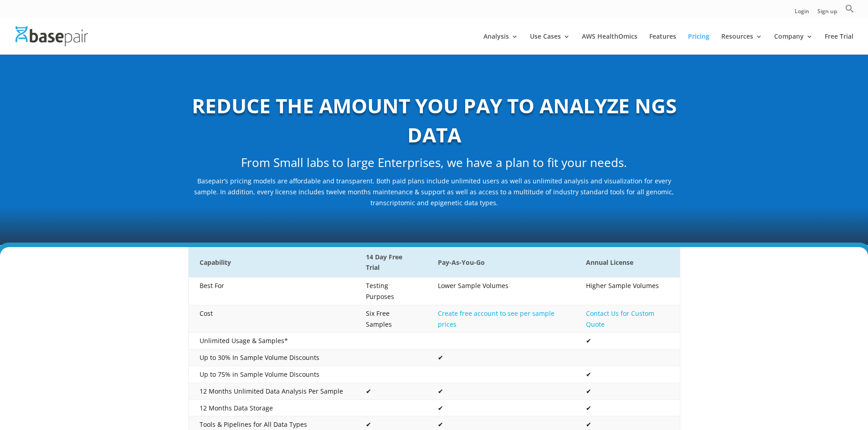  What do you see at coordinates (272, 341) in the screenshot?
I see `td: Unlimited Usage & Samples*` at bounding box center [272, 341].